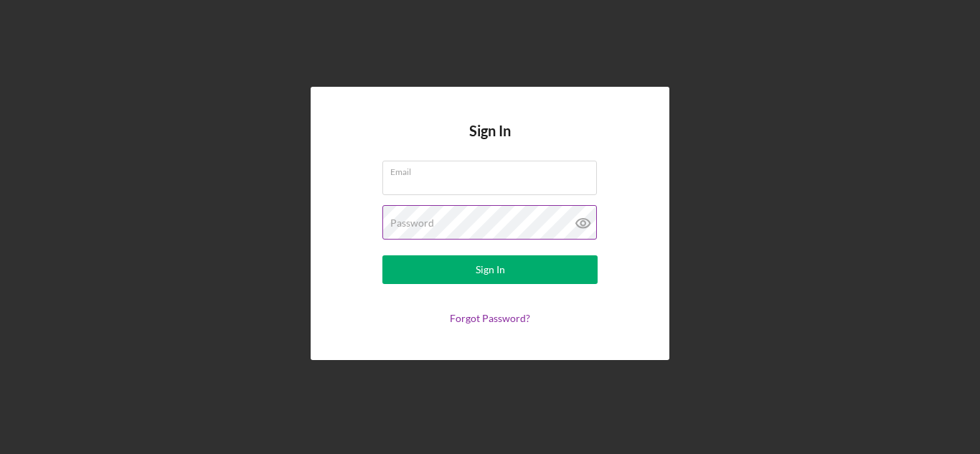 The width and height of the screenshot is (980, 454). I want to click on div: Sign In, so click(490, 269).